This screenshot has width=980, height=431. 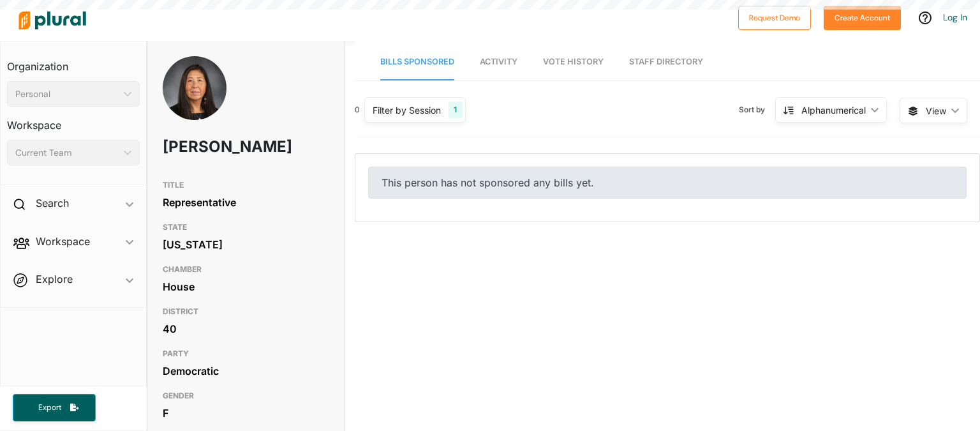 I want to click on h2: Search, so click(x=53, y=203).